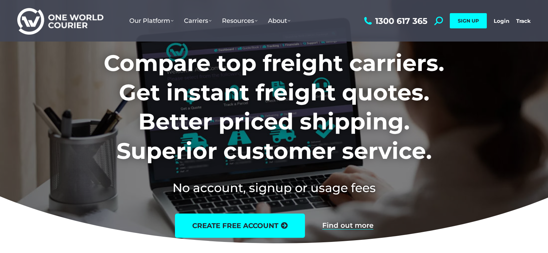 The image size is (548, 253). I want to click on span: SIGN UP, so click(468, 21).